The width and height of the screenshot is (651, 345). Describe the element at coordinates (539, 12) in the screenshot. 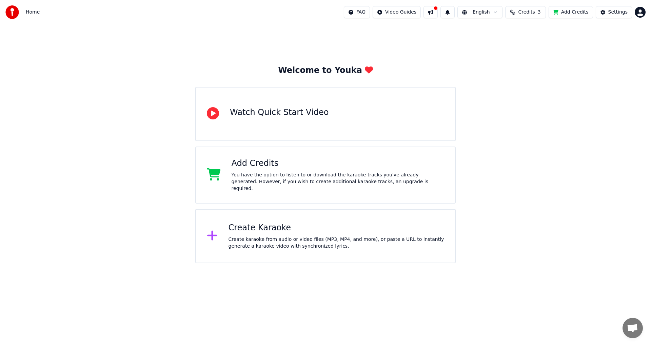

I see `span: 3` at that location.